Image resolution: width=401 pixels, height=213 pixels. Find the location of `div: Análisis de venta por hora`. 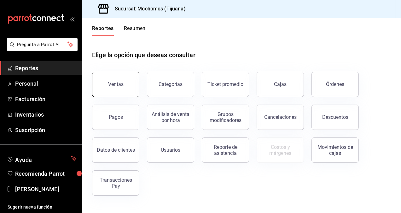

div: Análisis de venta por hora is located at coordinates (171, 117).